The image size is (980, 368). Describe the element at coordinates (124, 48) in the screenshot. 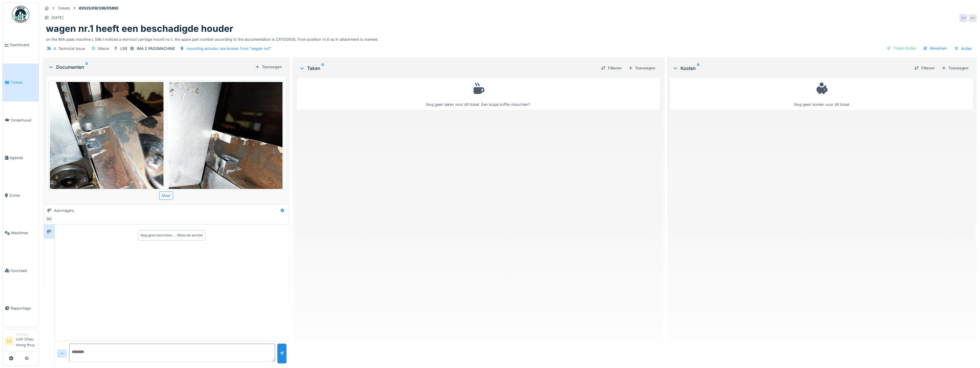

I see `div: L59` at that location.